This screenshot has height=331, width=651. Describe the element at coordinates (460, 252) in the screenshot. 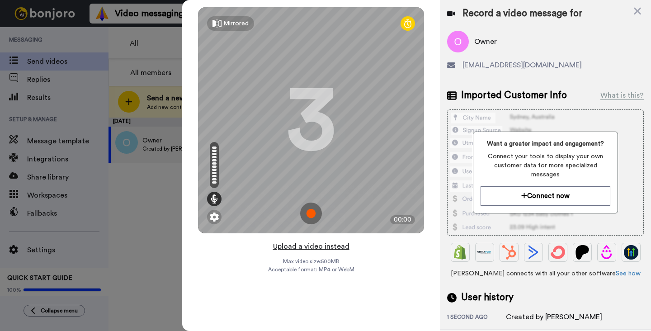

I see `img: Shopify` at that location.